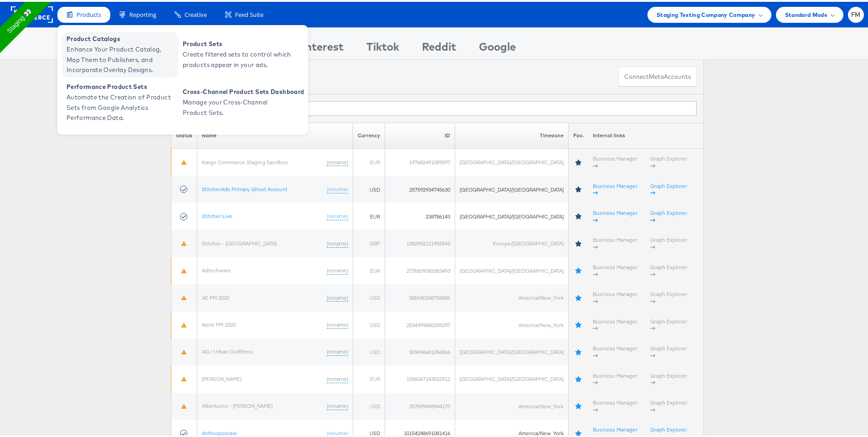 Image resolution: width=868 pixels, height=437 pixels. I want to click on td: 257592934745630, so click(420, 187).